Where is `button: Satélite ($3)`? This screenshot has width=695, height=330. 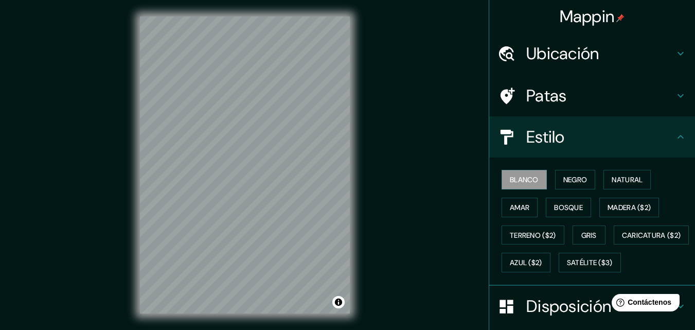
button: Satélite ($3) is located at coordinates (590, 262).